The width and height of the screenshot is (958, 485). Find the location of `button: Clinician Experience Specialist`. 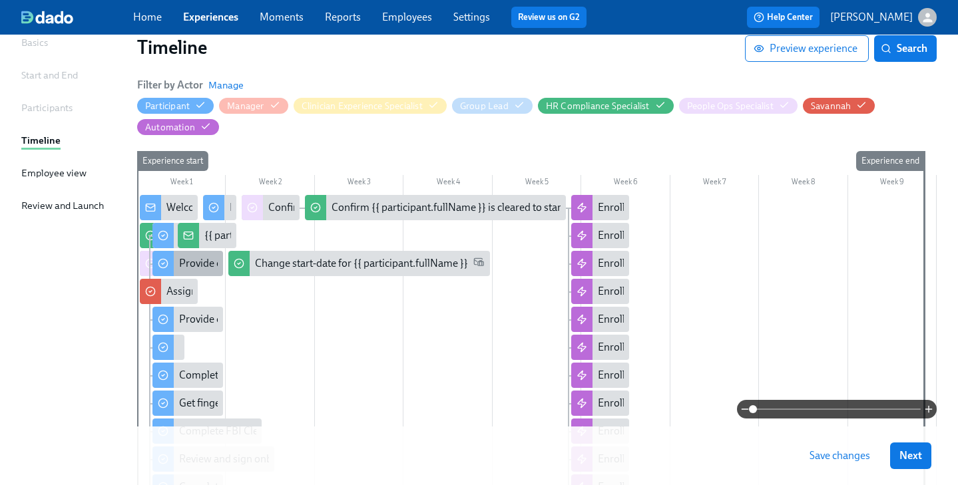

button: Clinician Experience Specialist is located at coordinates (370, 106).